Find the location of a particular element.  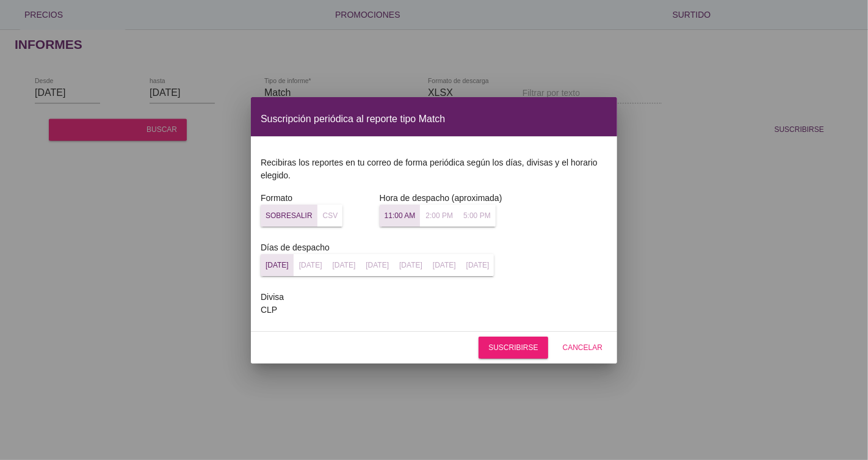

font: 2:00 pm is located at coordinates (439, 216).